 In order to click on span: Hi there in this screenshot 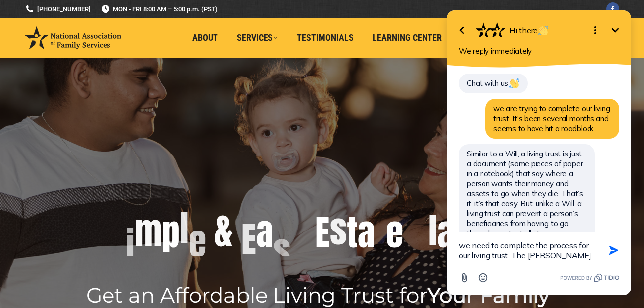, I will do `click(95, 30)`.